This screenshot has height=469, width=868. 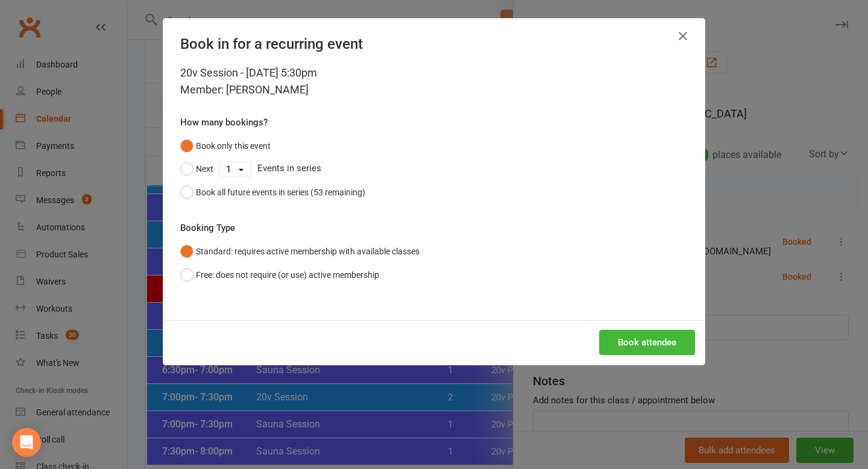 What do you see at coordinates (197, 169) in the screenshot?
I see `button: Next` at bounding box center [197, 169].